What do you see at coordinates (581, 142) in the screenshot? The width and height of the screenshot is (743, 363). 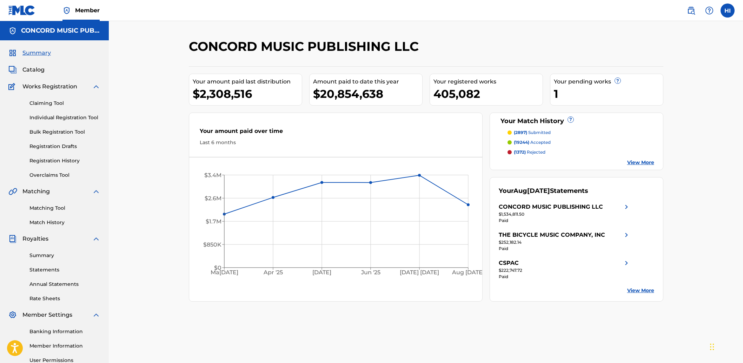 I see `a: (19244) accepted` at bounding box center [581, 142].